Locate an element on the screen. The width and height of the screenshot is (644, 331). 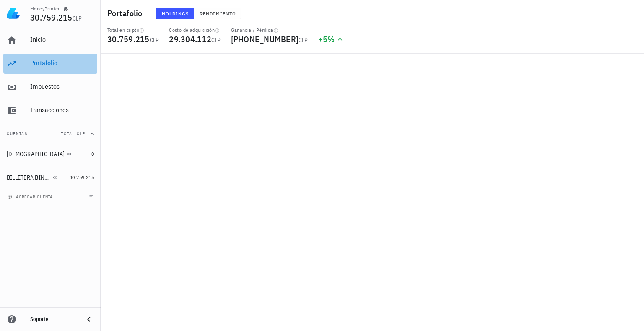
a: Portafolio is located at coordinates (50, 63).